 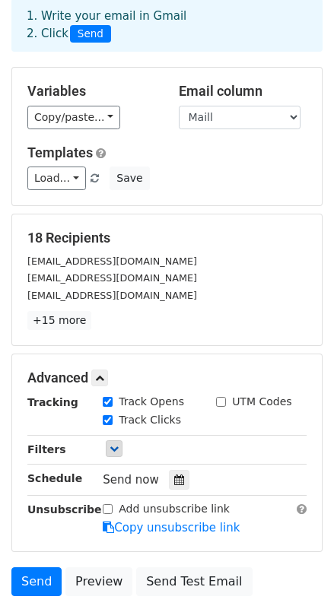 What do you see at coordinates (37, 582) in the screenshot?
I see `a: Send` at bounding box center [37, 582].